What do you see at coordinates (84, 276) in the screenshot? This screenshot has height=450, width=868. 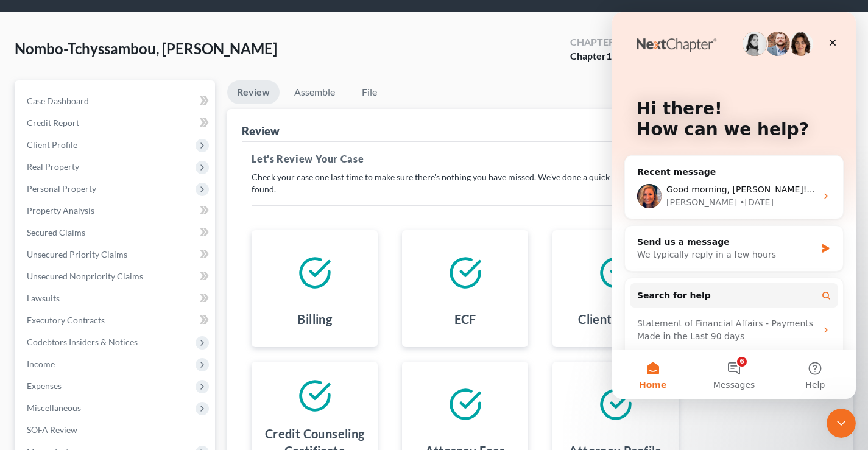 I see `span: Unsecured Nonpriority Claims` at bounding box center [84, 276].